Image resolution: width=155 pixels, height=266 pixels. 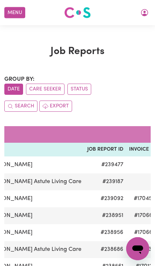 I want to click on td: # 239477, so click(x=105, y=164).